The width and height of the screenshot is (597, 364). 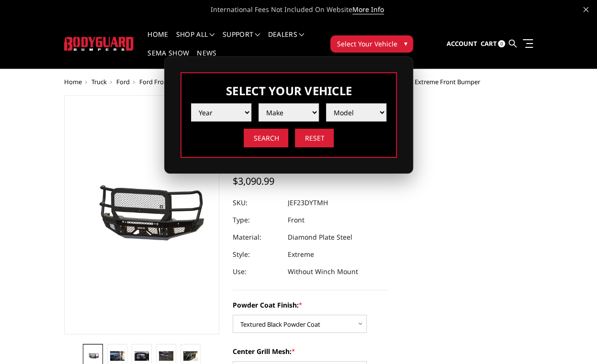 What do you see at coordinates (142, 215) in the screenshot?
I see `a: 2023-2025 Ford F450-550 - FT Series - Extreme Front Bumper` at bounding box center [142, 215].